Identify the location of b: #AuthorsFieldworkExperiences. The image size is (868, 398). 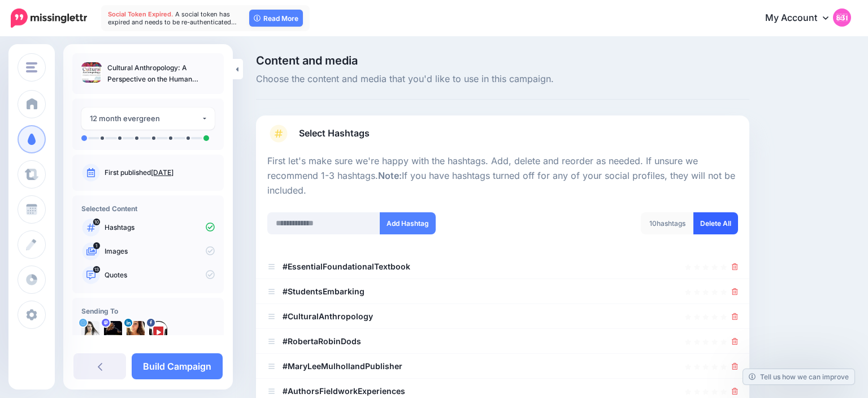
(344, 390).